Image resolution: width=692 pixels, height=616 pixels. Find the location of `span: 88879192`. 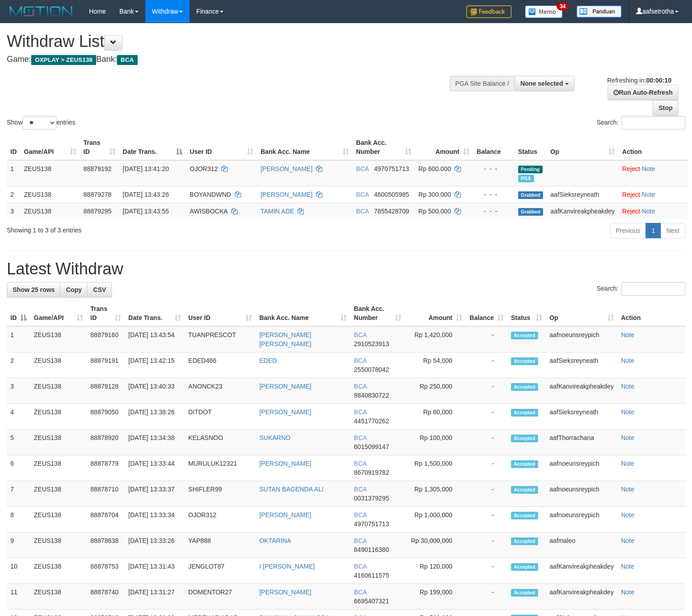

span: 88879192 is located at coordinates (97, 169).